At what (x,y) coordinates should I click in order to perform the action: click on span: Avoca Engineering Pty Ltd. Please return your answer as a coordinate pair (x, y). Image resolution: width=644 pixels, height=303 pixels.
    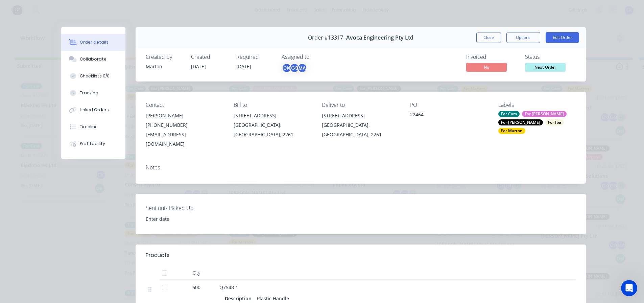
    Looking at the image, I should click on (380, 38).